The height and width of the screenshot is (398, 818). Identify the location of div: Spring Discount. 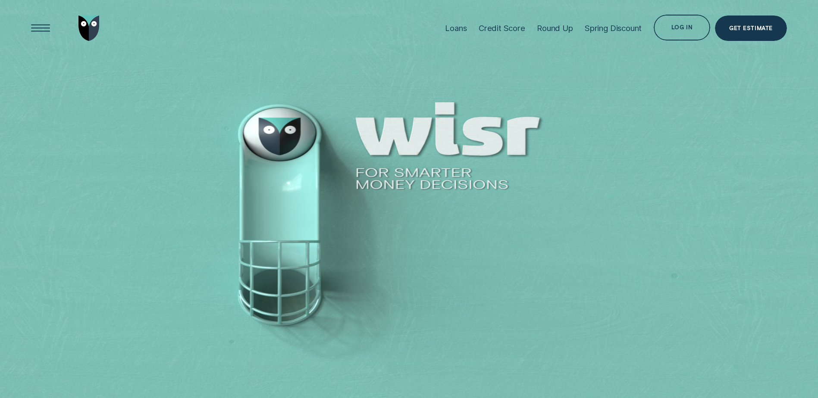
(613, 28).